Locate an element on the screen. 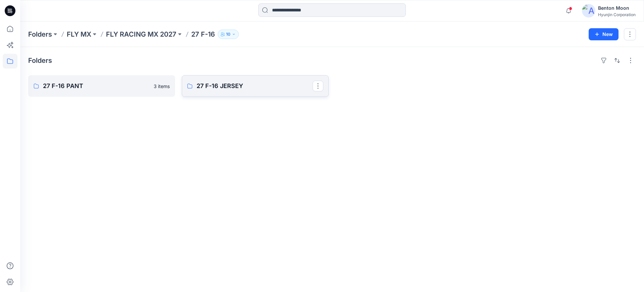 This screenshot has width=644, height=292. a: Folders is located at coordinates (40, 34).